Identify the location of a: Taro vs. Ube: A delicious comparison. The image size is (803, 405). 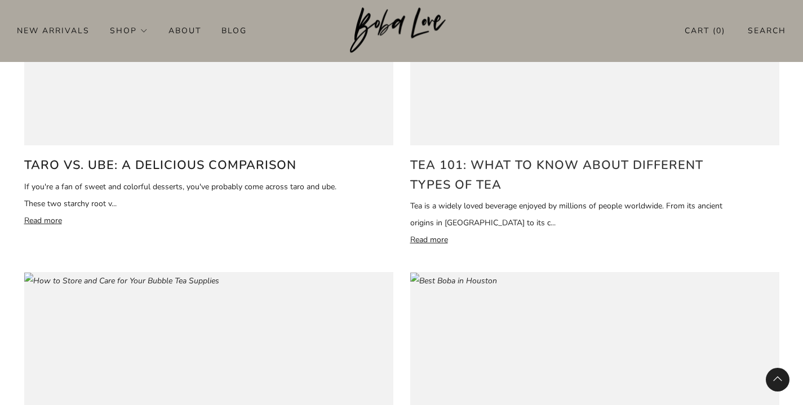
(181, 165).